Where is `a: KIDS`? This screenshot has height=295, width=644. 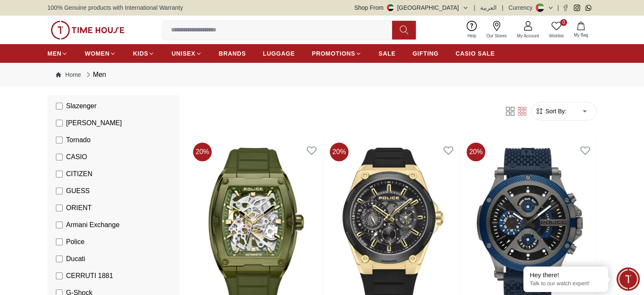 a: KIDS is located at coordinates (143, 53).